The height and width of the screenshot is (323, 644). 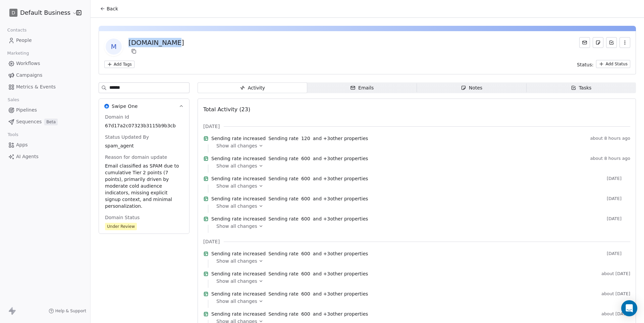 What do you see at coordinates (40, 13) in the screenshot?
I see `button: DDefault Business` at bounding box center [40, 13].